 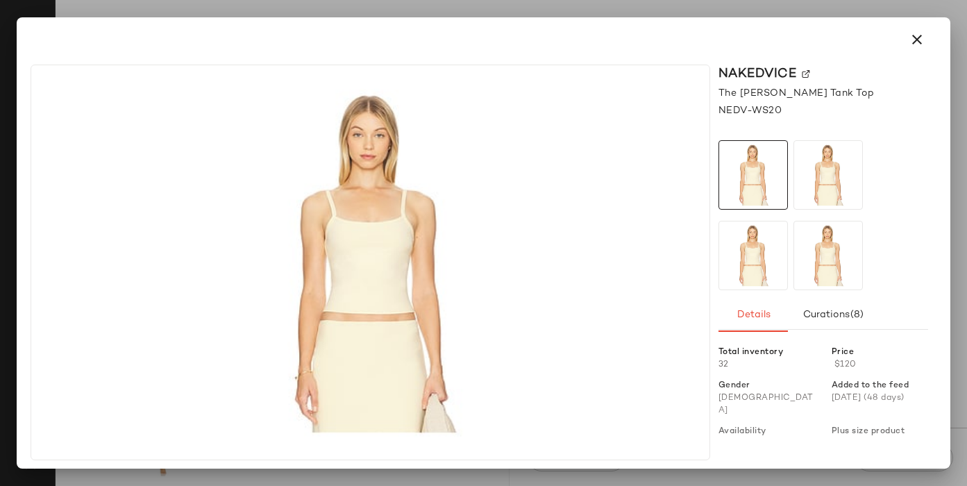 What do you see at coordinates (806, 74) in the screenshot?
I see `img: svg%3e` at bounding box center [806, 74].